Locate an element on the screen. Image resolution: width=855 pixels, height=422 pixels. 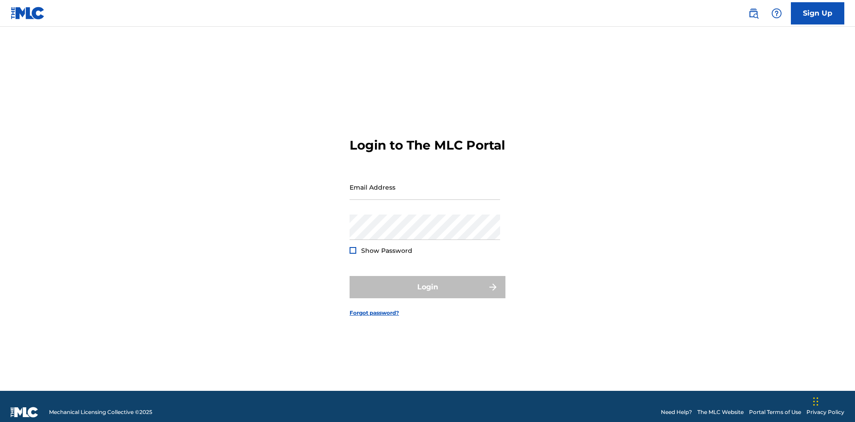
div: Drag is located at coordinates (816, 402).